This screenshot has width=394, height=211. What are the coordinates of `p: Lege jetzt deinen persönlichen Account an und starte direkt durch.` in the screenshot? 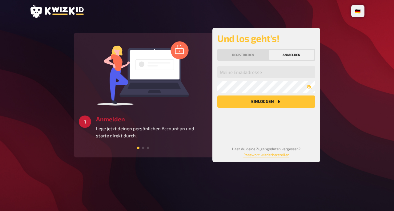 It's located at (152, 132).